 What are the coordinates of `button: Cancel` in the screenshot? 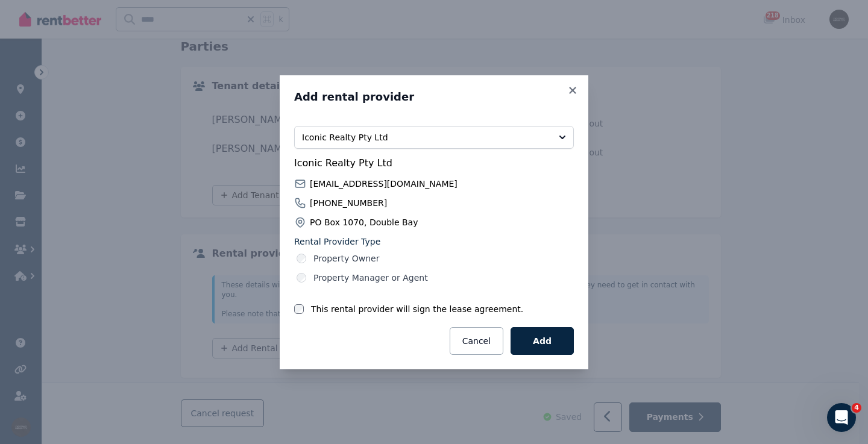 It's located at (476, 341).